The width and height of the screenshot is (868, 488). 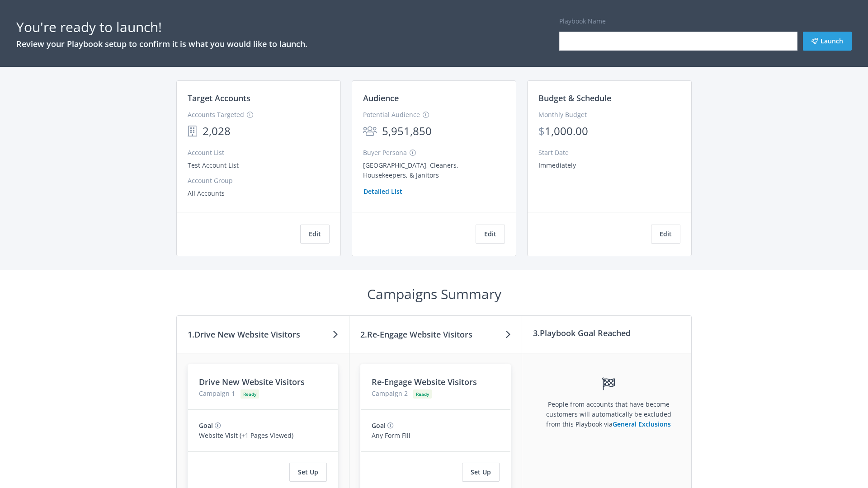 What do you see at coordinates (641, 424) in the screenshot?
I see `a: General Exclusions` at bounding box center [641, 424].